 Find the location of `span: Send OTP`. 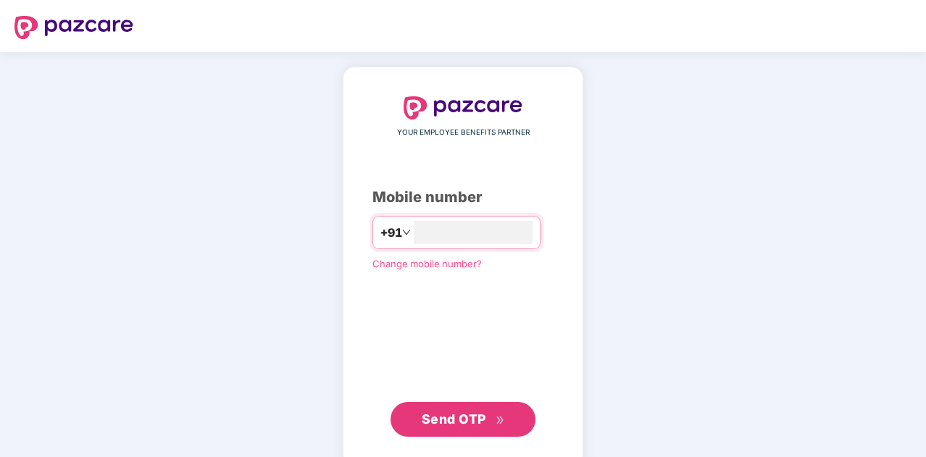

span: Send OTP is located at coordinates (453, 419).